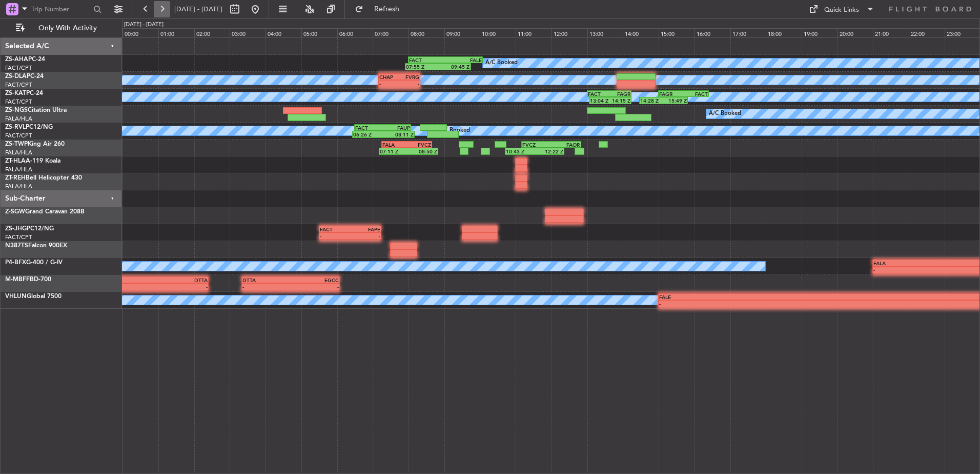 Image resolution: width=980 pixels, height=474 pixels. I want to click on a: P4-BFXG-400 / G-IV, so click(34, 263).